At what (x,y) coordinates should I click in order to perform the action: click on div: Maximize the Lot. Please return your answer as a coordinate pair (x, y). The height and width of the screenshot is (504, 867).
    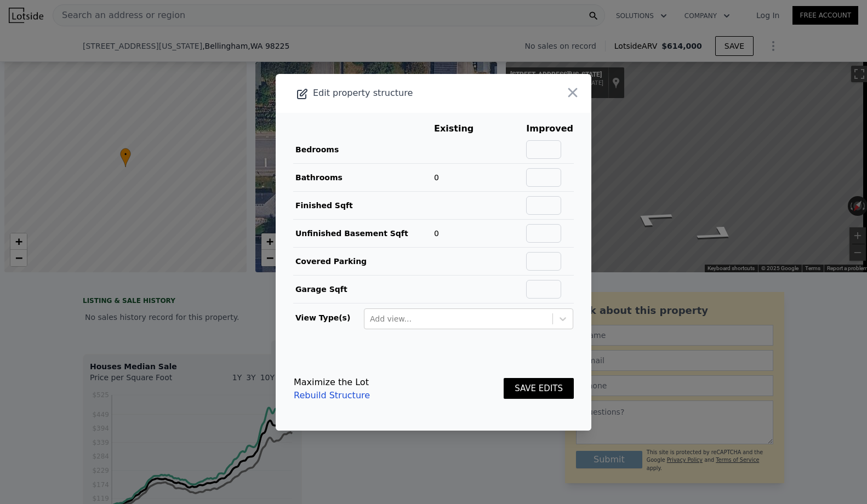
    Looking at the image, I should click on (332, 382).